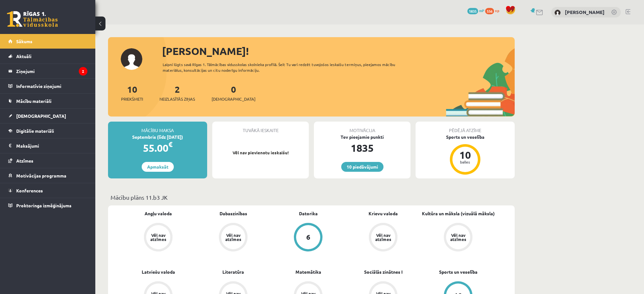 The height and width of the screenshot is (294, 644). What do you see at coordinates (465, 137) in the screenshot?
I see `div: Sports un veselība` at bounding box center [465, 137].